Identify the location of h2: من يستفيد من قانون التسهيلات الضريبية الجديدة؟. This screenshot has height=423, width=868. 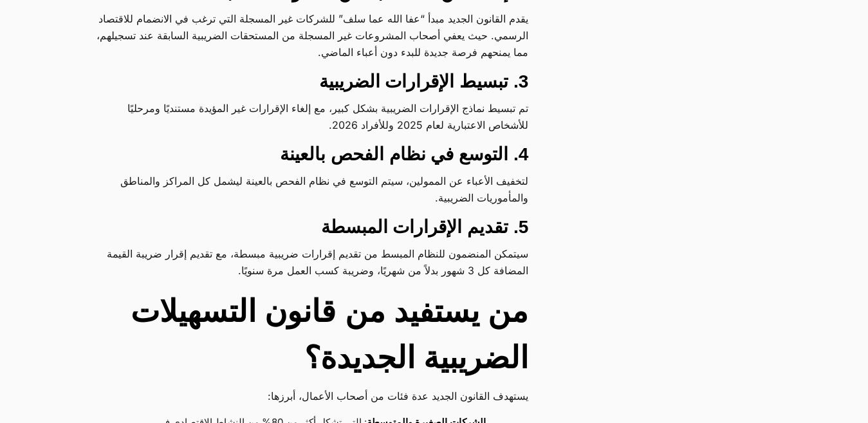
(312, 335).